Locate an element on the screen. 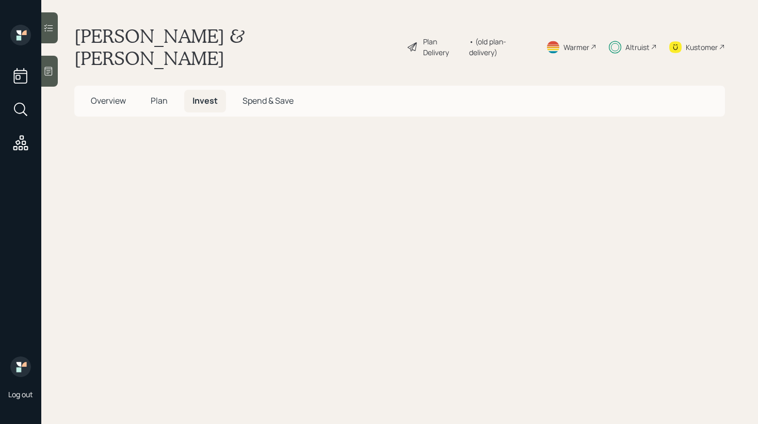 The image size is (758, 424). div: Kustomer is located at coordinates (701, 47).